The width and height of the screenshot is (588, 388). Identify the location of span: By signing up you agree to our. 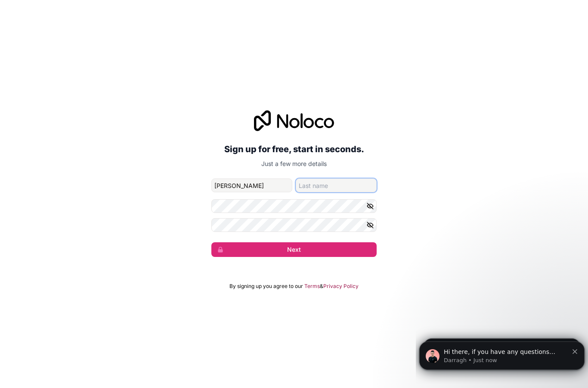
(266, 286).